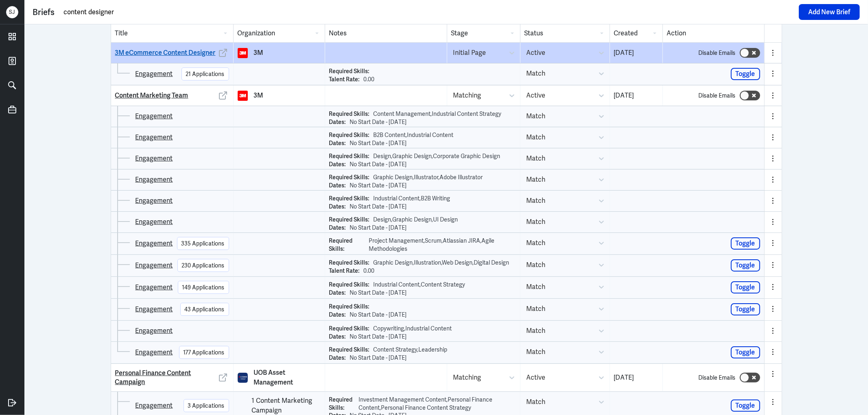  I want to click on div: 230 Applications, so click(203, 266).